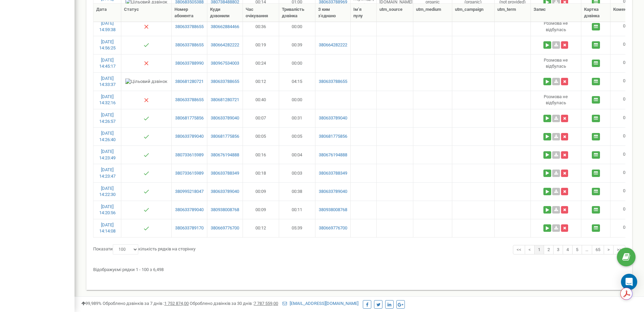  I want to click on td: 00:03, so click(297, 173).